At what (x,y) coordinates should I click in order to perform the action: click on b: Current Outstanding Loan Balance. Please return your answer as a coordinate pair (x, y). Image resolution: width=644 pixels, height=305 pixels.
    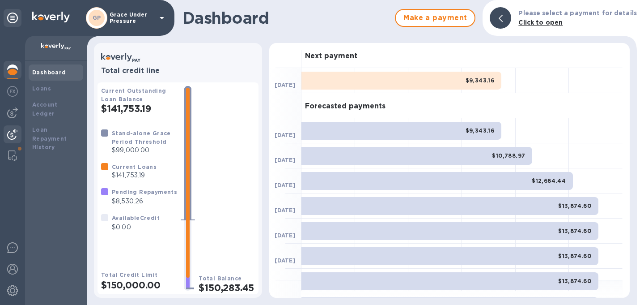
    Looking at the image, I should click on (134, 95).